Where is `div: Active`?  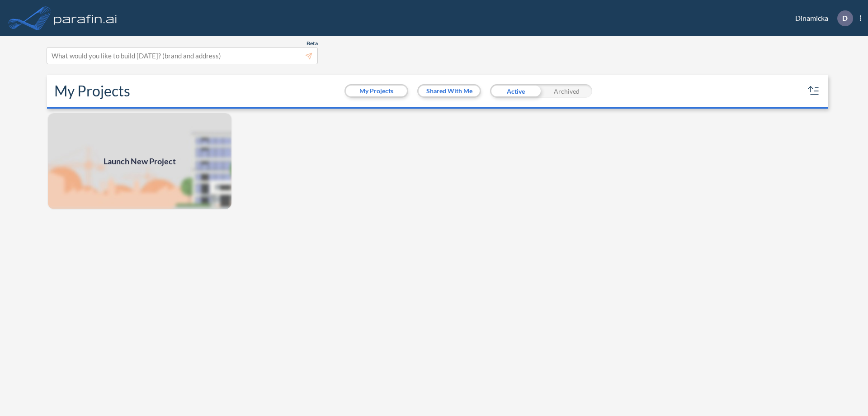 div: Active is located at coordinates (515, 91).